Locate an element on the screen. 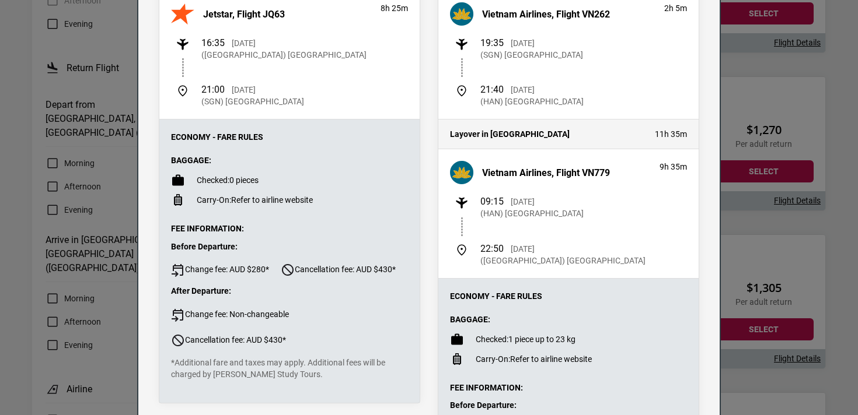  h3: Jetstar, Flight JQ63 is located at coordinates (244, 14).